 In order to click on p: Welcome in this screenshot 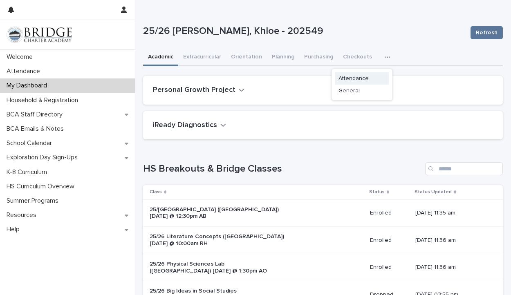, I will do `click(21, 57)`.